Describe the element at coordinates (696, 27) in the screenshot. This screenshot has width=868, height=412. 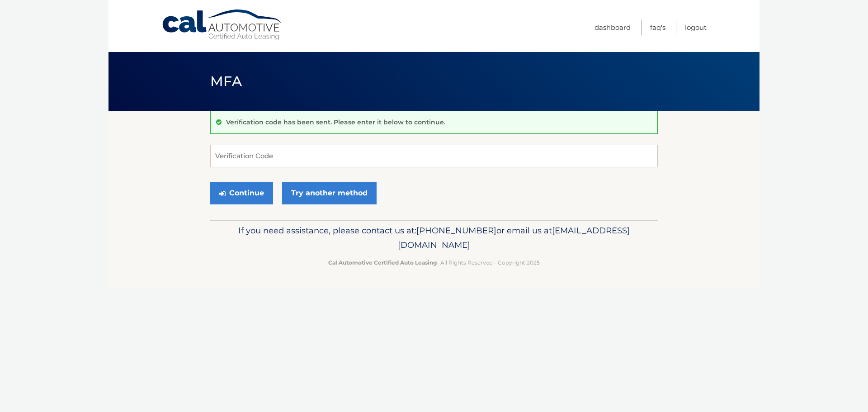
I see `a: Logout` at that location.